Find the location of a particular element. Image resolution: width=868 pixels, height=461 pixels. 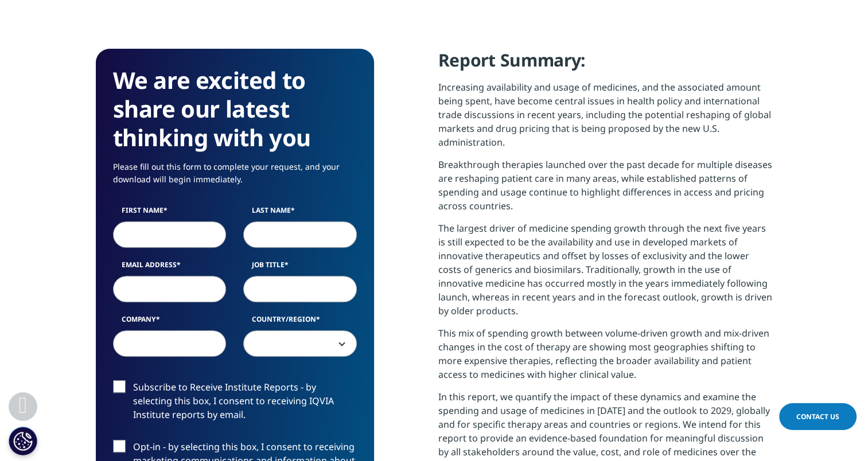

p: This mix of spending growth between volume-driven growth and mix-driven changes in the cost of th... is located at coordinates (605, 358).